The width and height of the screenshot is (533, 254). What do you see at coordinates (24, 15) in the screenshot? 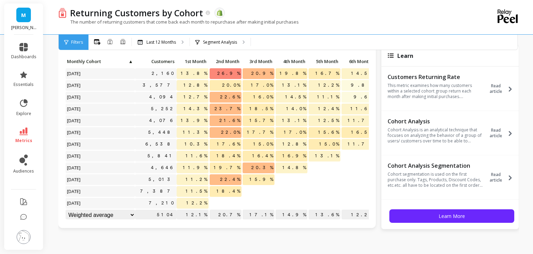
I see `span: M` at bounding box center [24, 15].